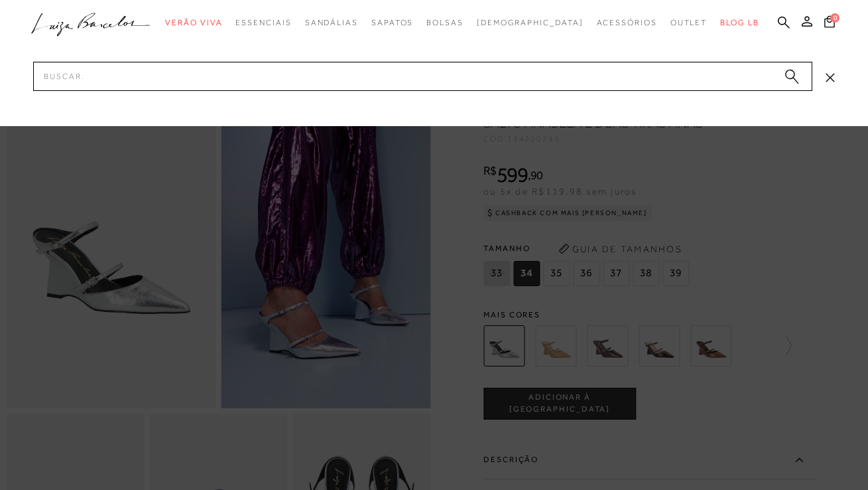  What do you see at coordinates (194, 23) in the screenshot?
I see `span: Verão Viva` at bounding box center [194, 23].